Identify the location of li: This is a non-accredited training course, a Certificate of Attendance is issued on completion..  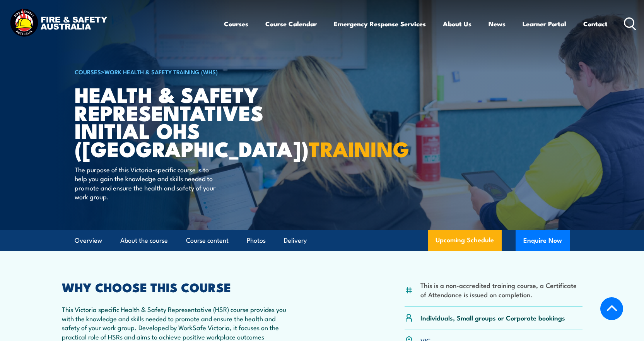
(501, 289).